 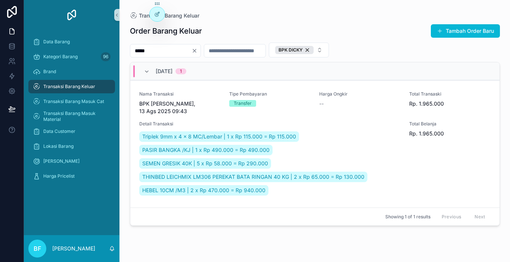 What do you see at coordinates (72, 42) in the screenshot?
I see `a: Data Barang` at bounding box center [72, 42].